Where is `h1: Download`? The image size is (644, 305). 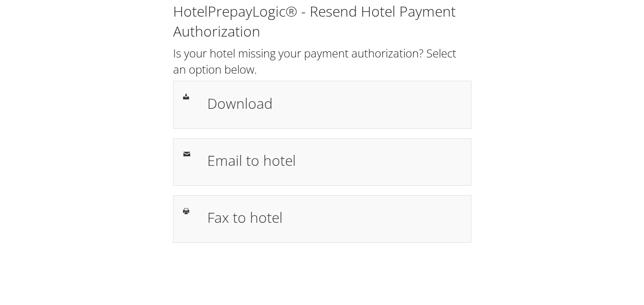 h1: Download is located at coordinates (335, 103).